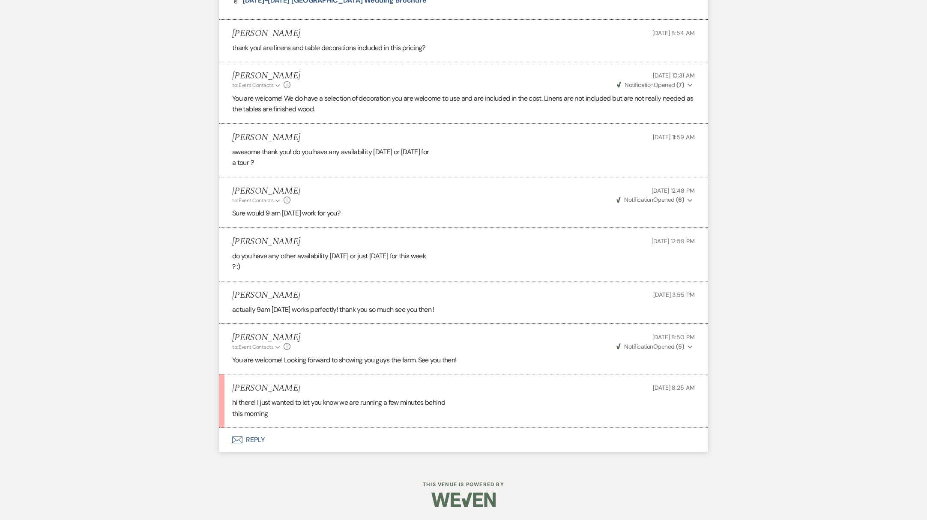  I want to click on button: NotificationOpened (5), so click(655, 346).